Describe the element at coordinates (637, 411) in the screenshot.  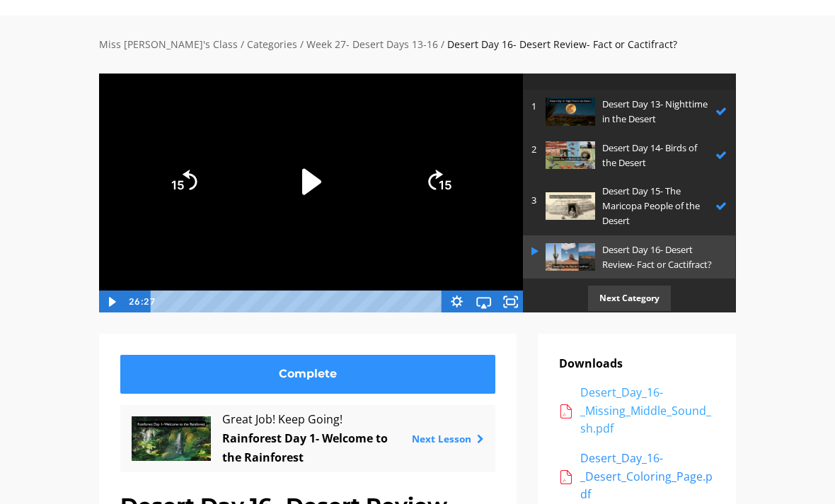
I see `a: Desert_Day_16-_Missing_Middle_Sound_sh.pdf` at that location.